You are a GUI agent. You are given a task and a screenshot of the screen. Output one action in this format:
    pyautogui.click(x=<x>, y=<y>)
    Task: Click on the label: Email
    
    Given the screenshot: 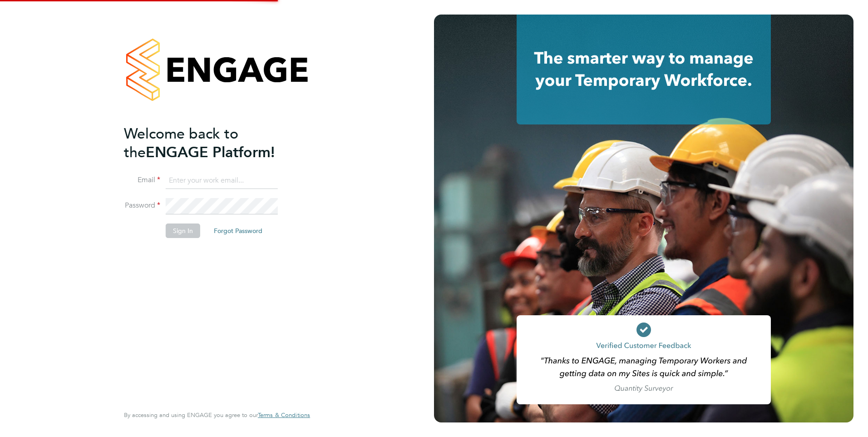 What is the action you would take?
    pyautogui.click(x=142, y=180)
    